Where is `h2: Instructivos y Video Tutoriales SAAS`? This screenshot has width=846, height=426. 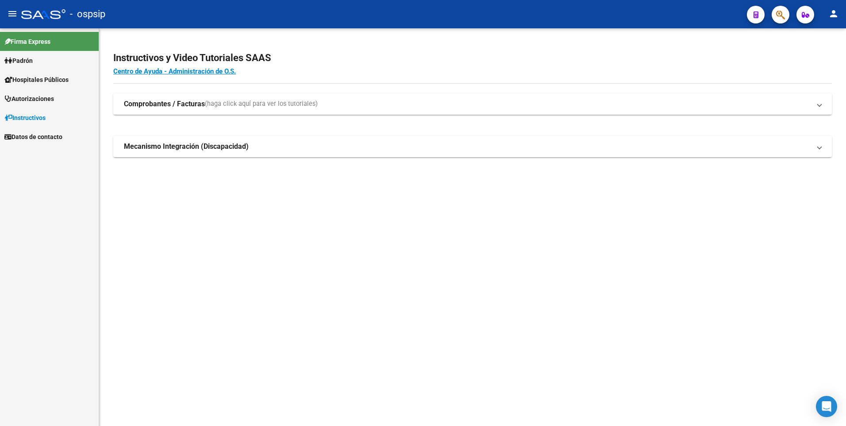 h2: Instructivos y Video Tutoriales SAAS is located at coordinates (473, 58).